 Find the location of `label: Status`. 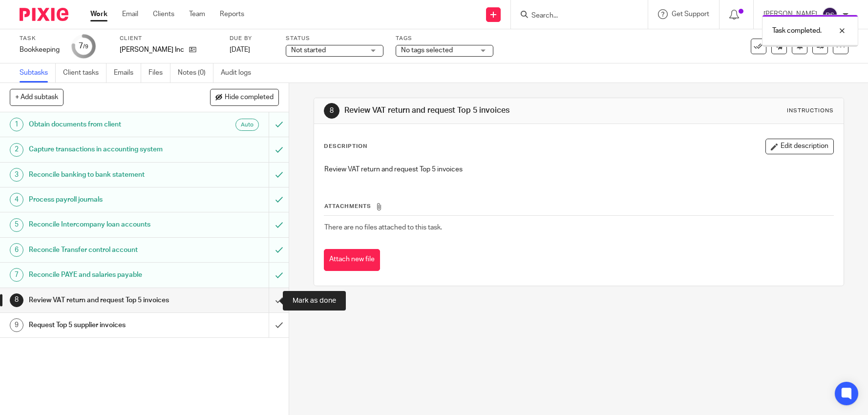

label: Status is located at coordinates (335, 39).